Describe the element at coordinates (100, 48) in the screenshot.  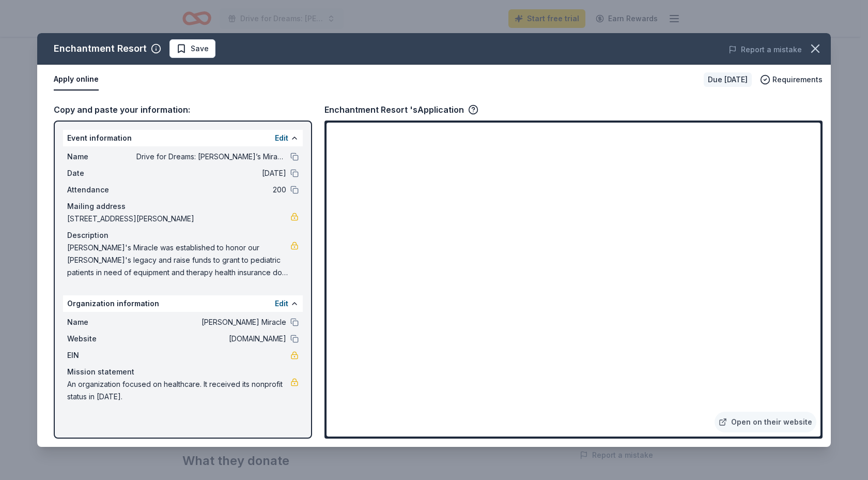
I see `div: Enchantment Resort` at that location.